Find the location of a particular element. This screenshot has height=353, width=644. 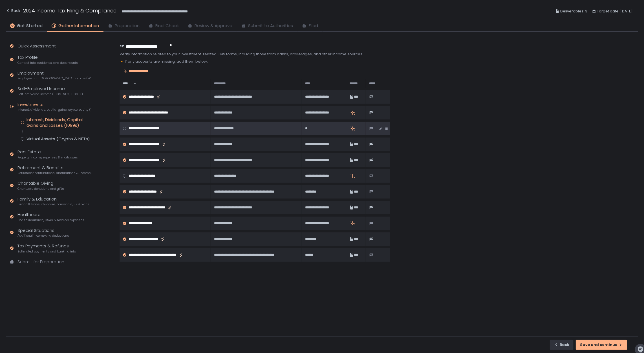

span: Deliverables: 3 is located at coordinates (574, 11).